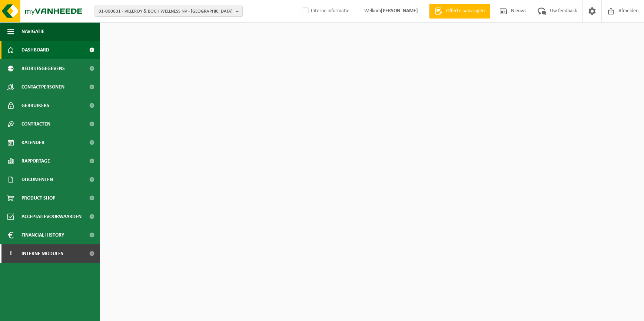 The height and width of the screenshot is (321, 644). Describe the element at coordinates (52, 217) in the screenshot. I see `span: Acceptatievoorwaarden` at that location.